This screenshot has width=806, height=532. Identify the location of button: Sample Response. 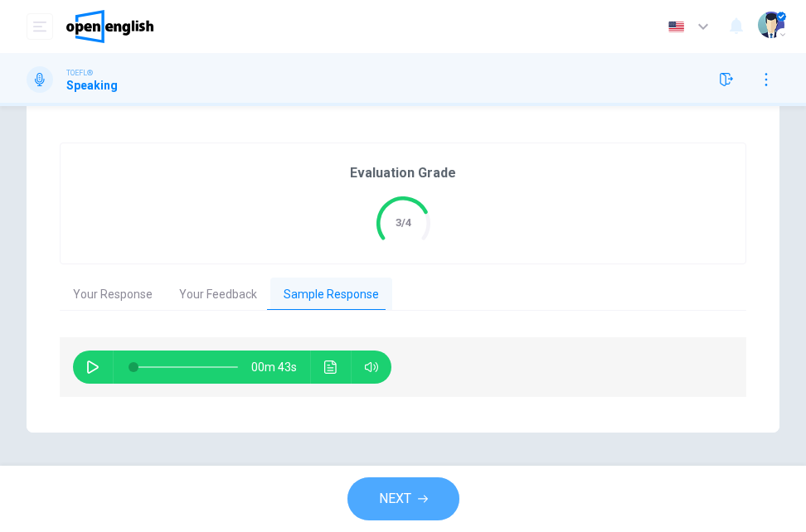
(331, 295).